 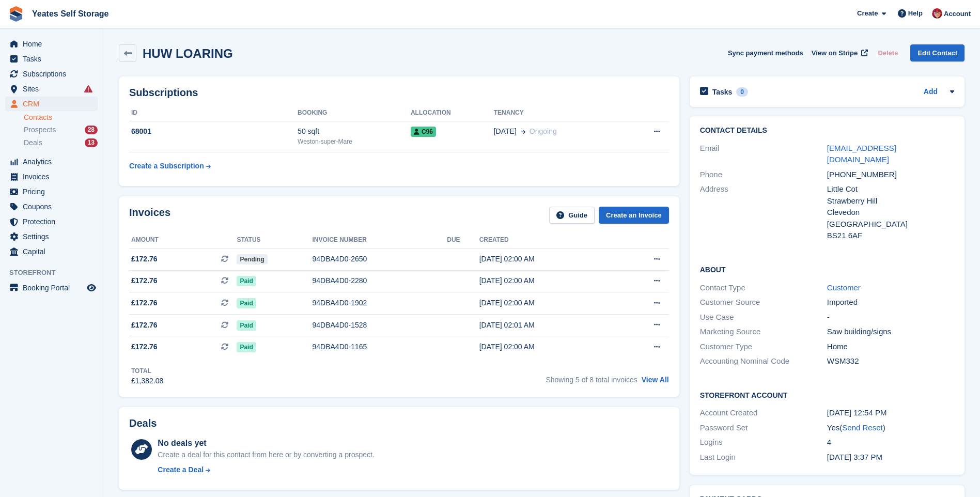 I want to click on span: Sites, so click(x=54, y=89).